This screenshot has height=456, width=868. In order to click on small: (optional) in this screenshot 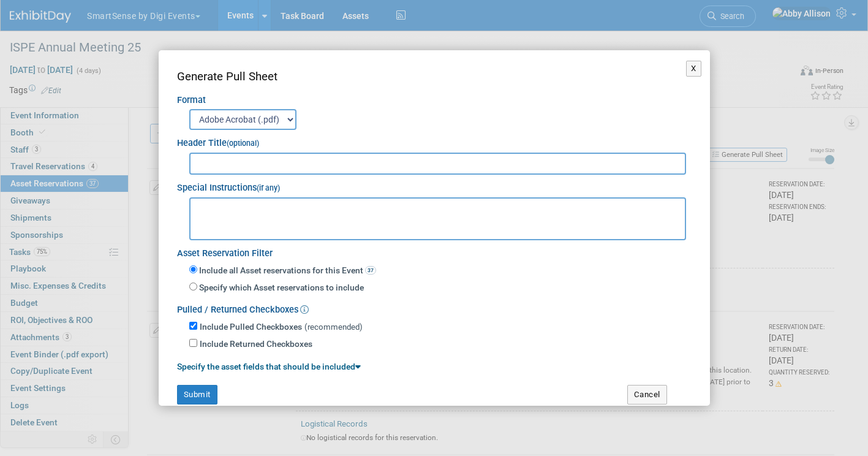, I will do `click(243, 143)`.